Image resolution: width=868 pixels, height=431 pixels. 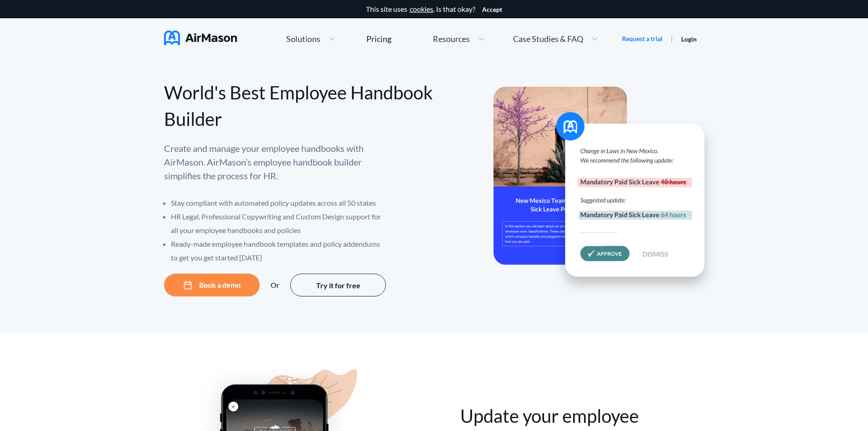 What do you see at coordinates (303, 39) in the screenshot?
I see `span: Solutions` at bounding box center [303, 39].